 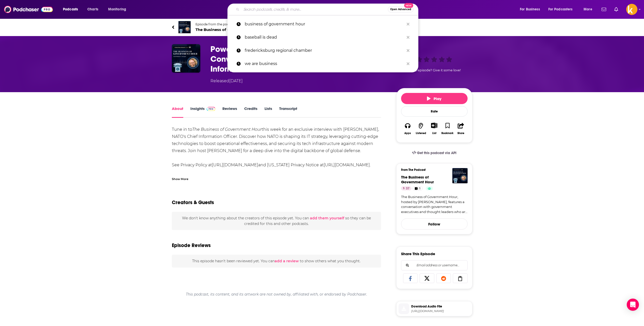 I want to click on p: we are business, so click(x=324, y=64).